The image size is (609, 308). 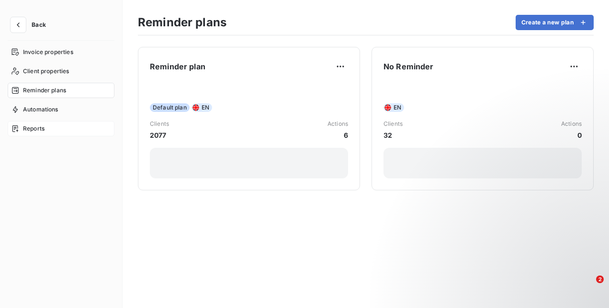 What do you see at coordinates (45, 90) in the screenshot?
I see `span: Reminder plans` at bounding box center [45, 90].